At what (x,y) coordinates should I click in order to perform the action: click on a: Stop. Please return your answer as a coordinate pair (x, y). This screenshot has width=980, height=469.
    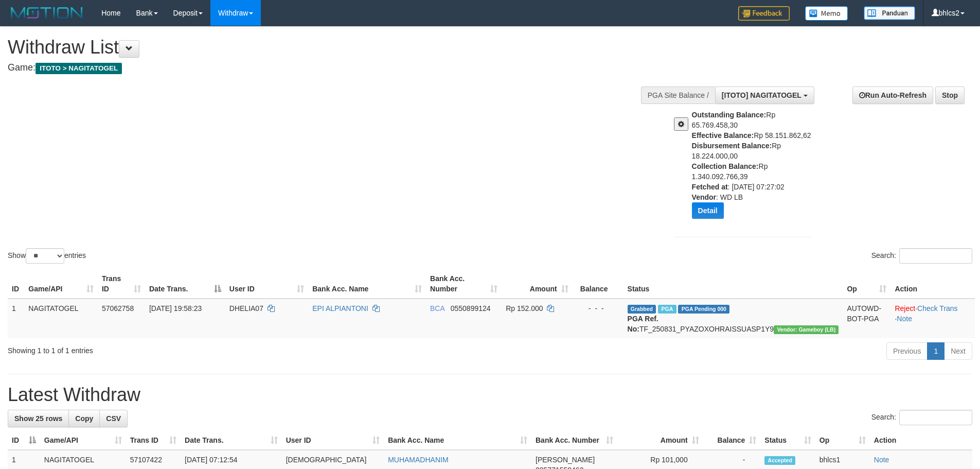
    Looking at the image, I should click on (949, 95).